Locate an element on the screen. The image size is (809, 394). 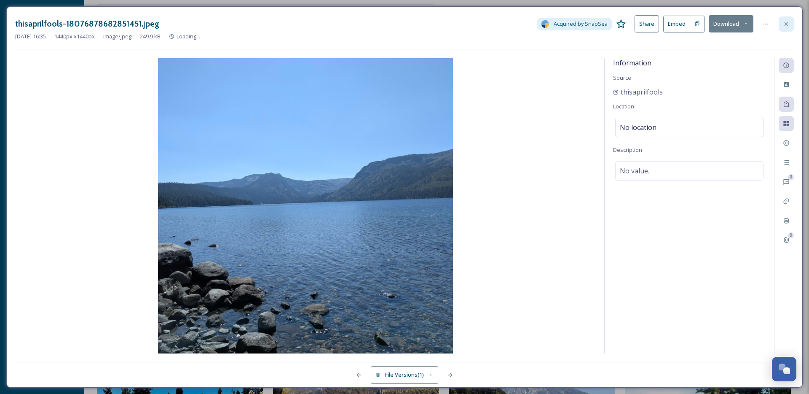
span: Loading... is located at coordinates (188, 36).